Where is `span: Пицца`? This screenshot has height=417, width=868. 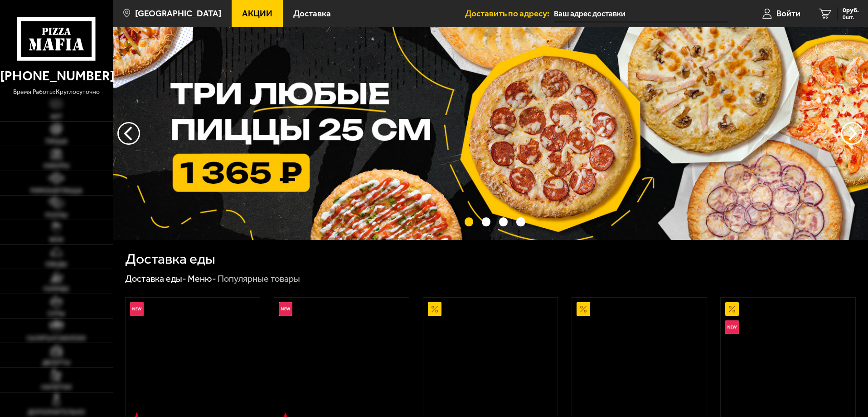
span: Пицца is located at coordinates (56, 142).